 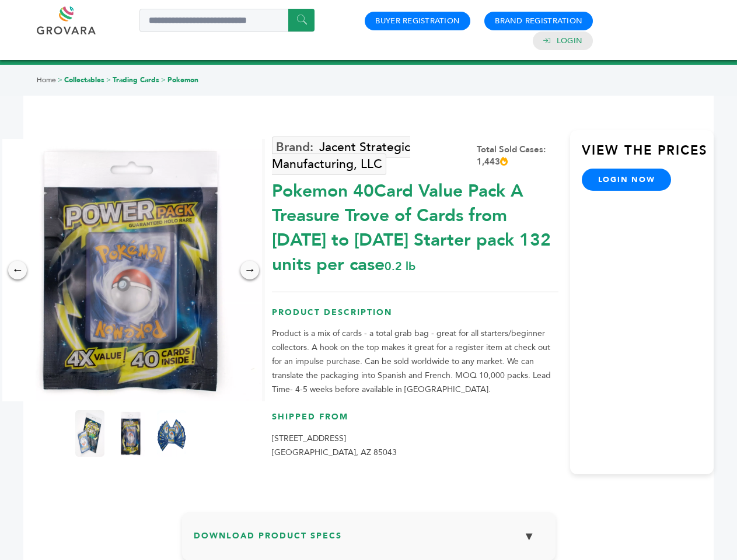 What do you see at coordinates (518, 156) in the screenshot?
I see `div: Total Sold Cases: 1,443` at bounding box center [518, 156].